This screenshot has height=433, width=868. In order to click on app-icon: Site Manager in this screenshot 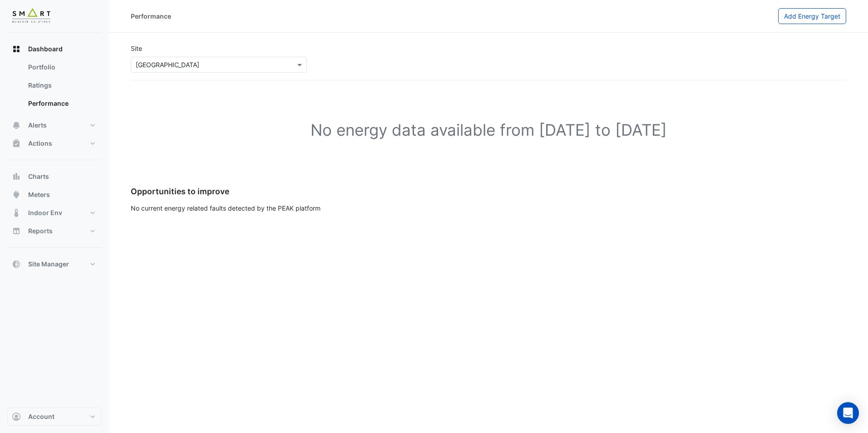, I will do `click(16, 264)`.